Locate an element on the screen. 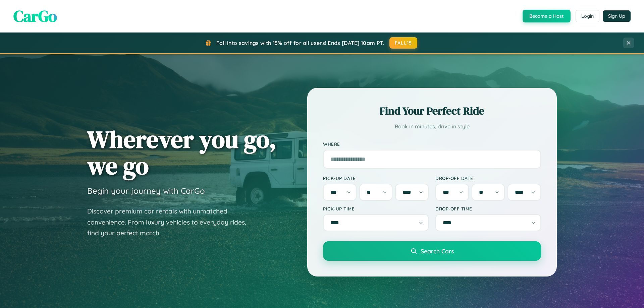  label: Where is located at coordinates (432, 144).